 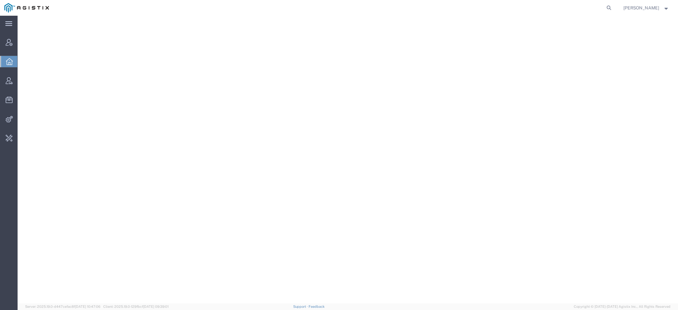 What do you see at coordinates (27, 8) in the screenshot?
I see `img: logo` at bounding box center [27, 8].